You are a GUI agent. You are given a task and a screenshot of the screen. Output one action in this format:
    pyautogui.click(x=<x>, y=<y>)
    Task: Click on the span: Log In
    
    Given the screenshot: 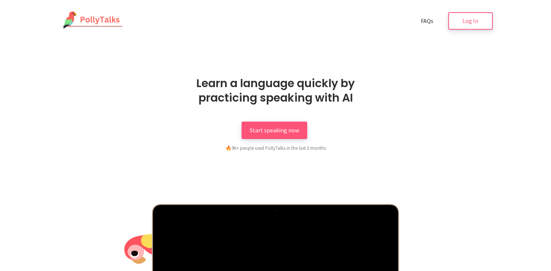 What is the action you would take?
    pyautogui.click(x=470, y=21)
    